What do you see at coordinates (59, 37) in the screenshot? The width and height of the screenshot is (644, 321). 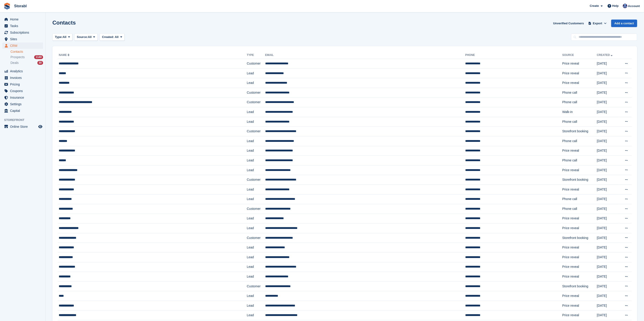 I see `span: Type:` at bounding box center [59, 37].